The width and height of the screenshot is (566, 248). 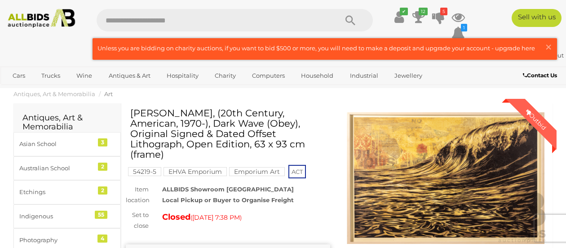 I want to click on a: Emporium Art, so click(x=257, y=172).